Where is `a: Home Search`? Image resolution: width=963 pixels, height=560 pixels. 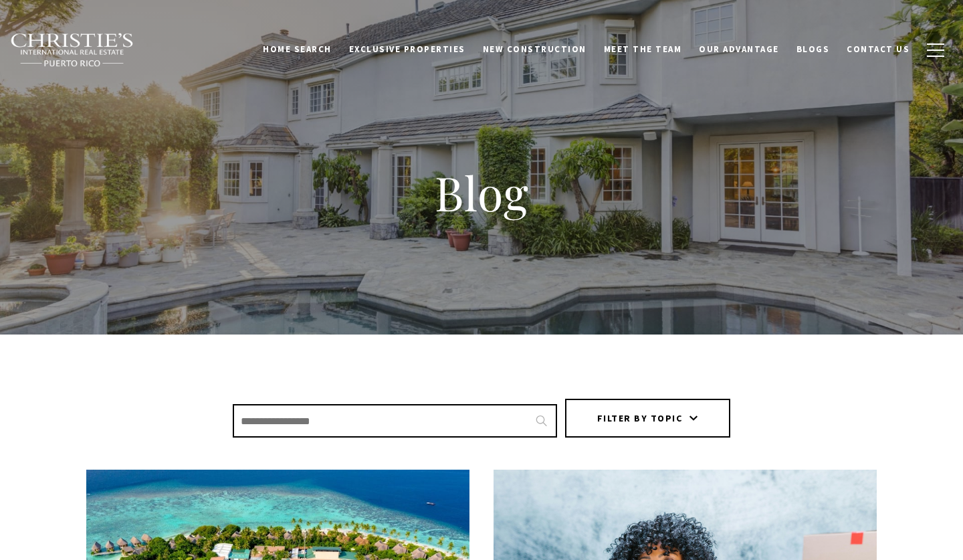
a: Home Search is located at coordinates (297, 49).